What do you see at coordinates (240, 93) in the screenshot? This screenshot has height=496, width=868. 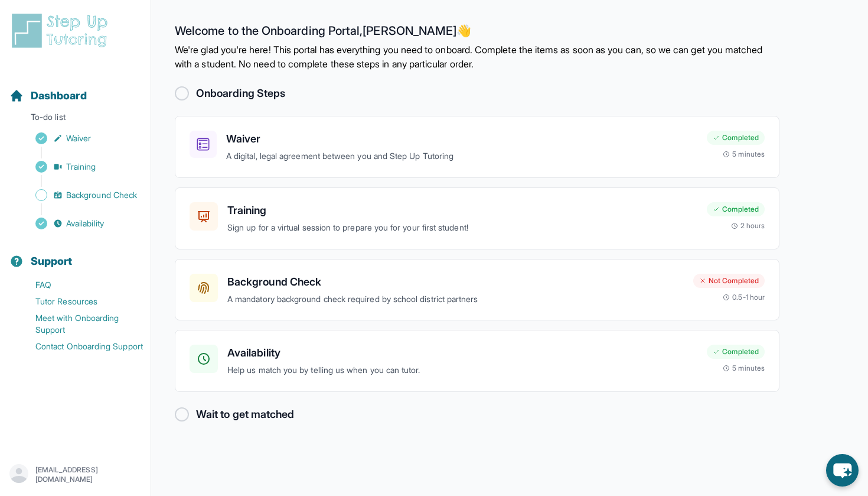 I see `h2: Onboarding Steps` at bounding box center [240, 93].